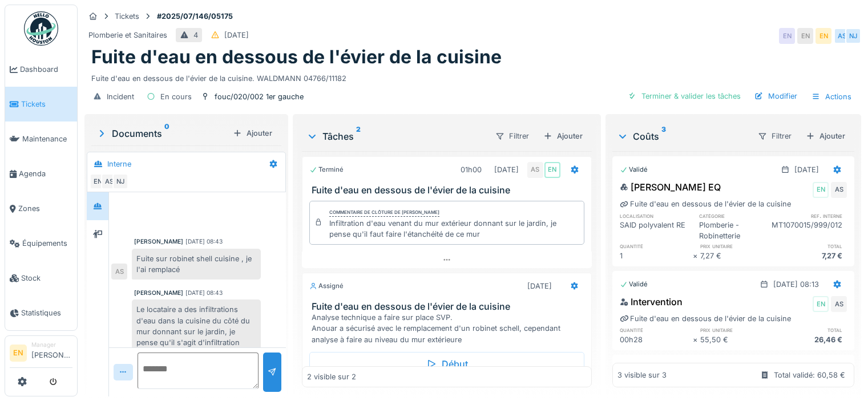  I want to click on div: 3 visible sur 3, so click(642, 375).